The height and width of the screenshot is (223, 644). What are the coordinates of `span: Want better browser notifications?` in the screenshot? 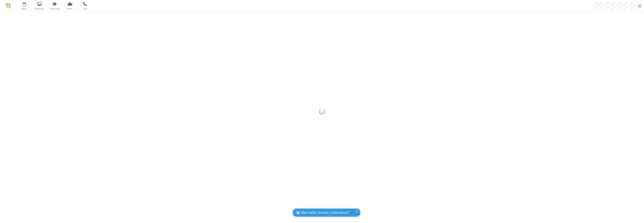 It's located at (325, 213).